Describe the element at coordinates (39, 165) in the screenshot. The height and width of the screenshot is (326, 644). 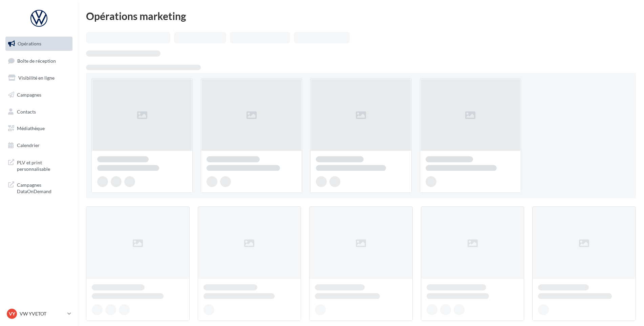
I see `a: PLV et print personnalisable` at that location.